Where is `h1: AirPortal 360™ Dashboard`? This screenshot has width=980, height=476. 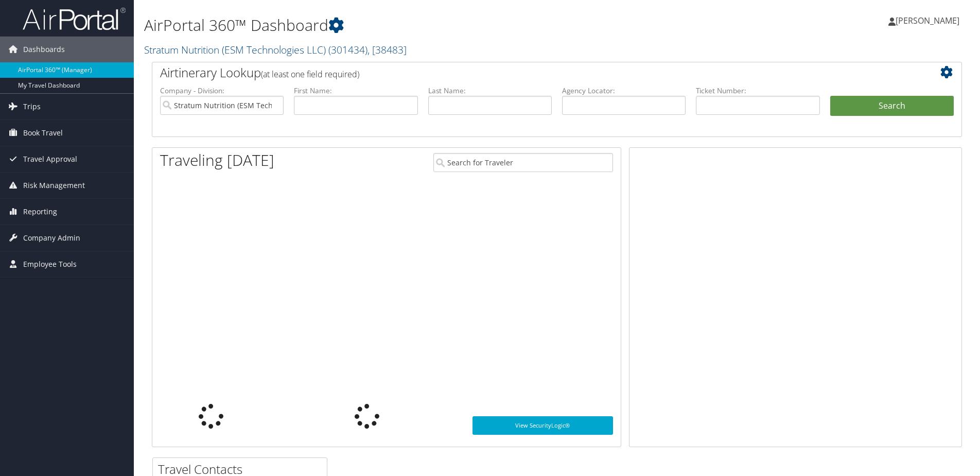
h1: AirPortal 360™ Dashboard is located at coordinates (419, 25).